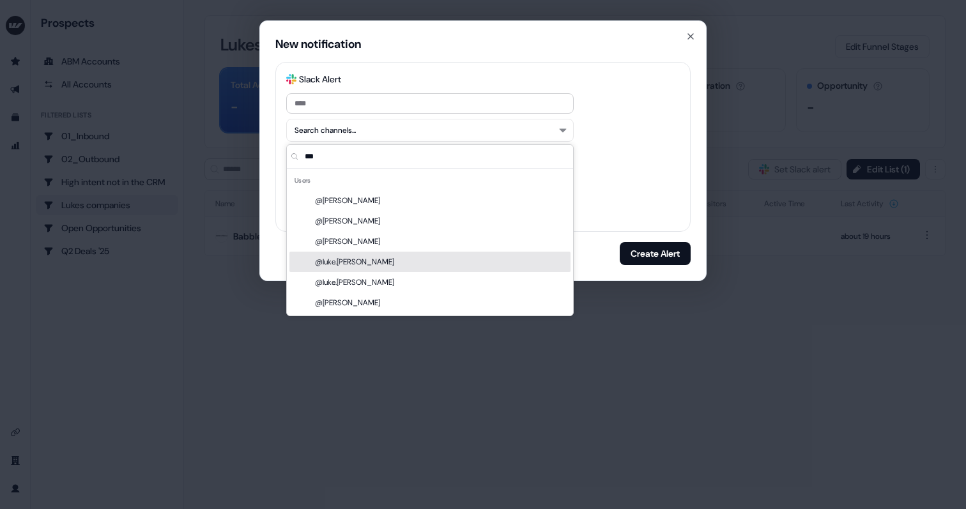 Image resolution: width=966 pixels, height=509 pixels. Describe the element at coordinates (320, 79) in the screenshot. I see `div: Slack Alert` at that location.